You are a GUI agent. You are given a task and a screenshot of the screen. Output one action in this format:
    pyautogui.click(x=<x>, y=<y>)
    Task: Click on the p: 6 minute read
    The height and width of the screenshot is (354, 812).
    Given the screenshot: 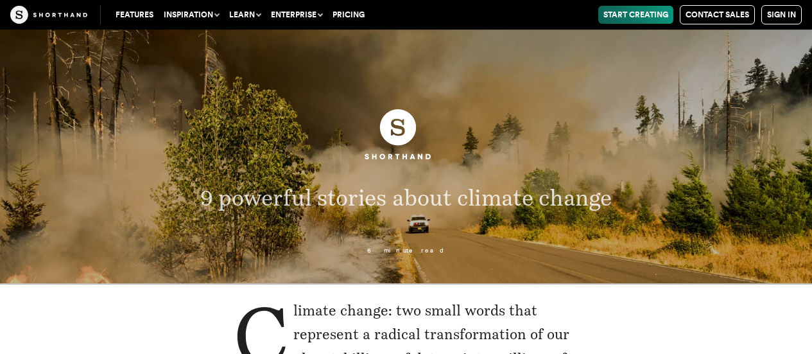 What is the action you would take?
    pyautogui.click(x=406, y=250)
    